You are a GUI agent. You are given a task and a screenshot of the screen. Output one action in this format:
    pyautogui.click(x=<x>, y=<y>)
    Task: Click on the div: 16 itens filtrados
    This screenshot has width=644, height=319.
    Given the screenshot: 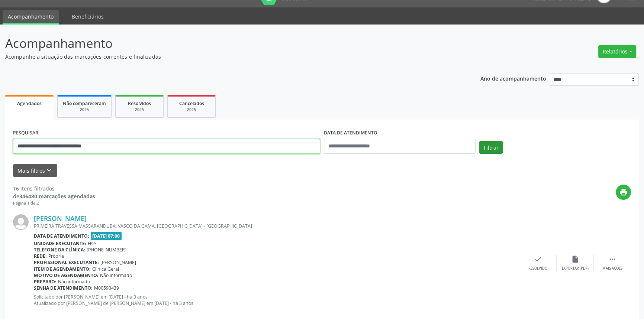 What is the action you would take?
    pyautogui.click(x=54, y=188)
    